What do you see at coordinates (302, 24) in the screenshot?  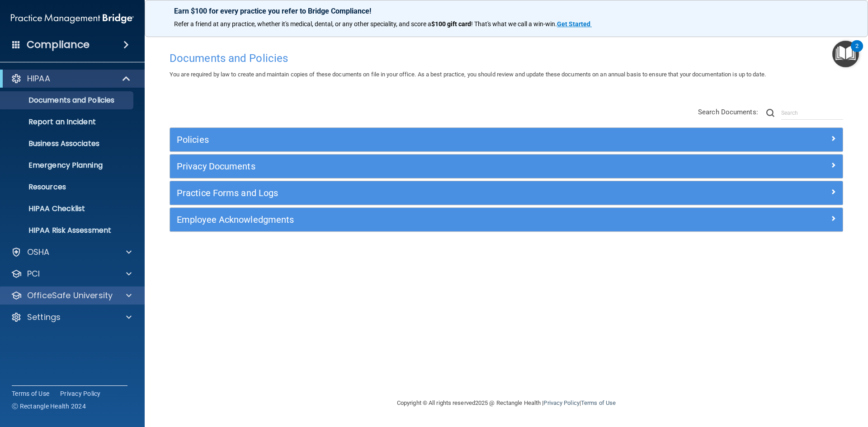 I see `span: Refer a friend at any practice, whether it's medical, dental, or any other speciality, and score a` at bounding box center [302, 24].